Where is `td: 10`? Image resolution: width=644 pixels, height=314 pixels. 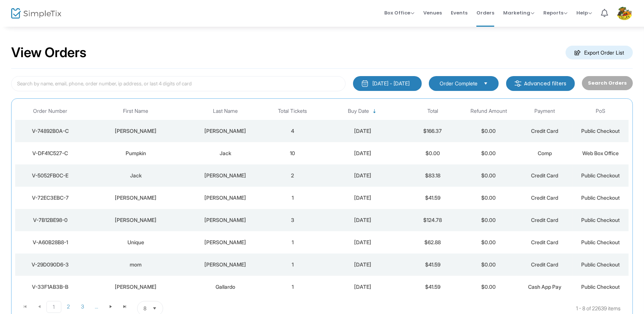
td: 10 is located at coordinates (293, 153).